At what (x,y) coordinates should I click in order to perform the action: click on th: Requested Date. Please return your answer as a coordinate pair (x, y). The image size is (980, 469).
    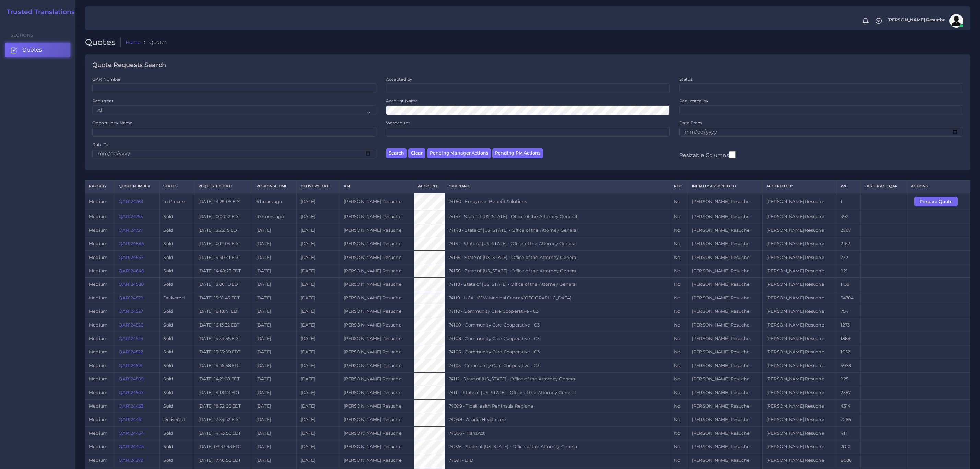
    Looking at the image, I should click on (223, 187).